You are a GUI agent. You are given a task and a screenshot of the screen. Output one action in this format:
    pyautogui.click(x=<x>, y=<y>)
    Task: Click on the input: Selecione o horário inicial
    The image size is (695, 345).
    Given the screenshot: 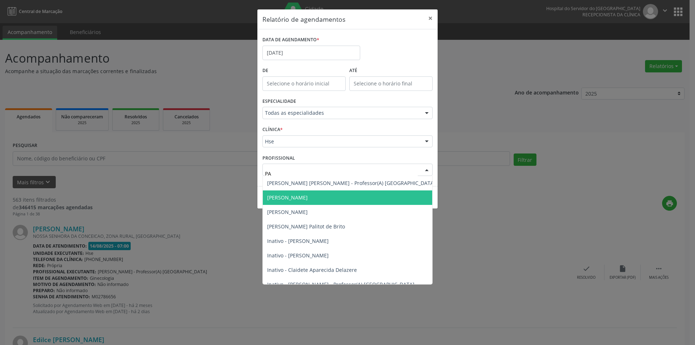 What is the action you would take?
    pyautogui.click(x=304, y=84)
    